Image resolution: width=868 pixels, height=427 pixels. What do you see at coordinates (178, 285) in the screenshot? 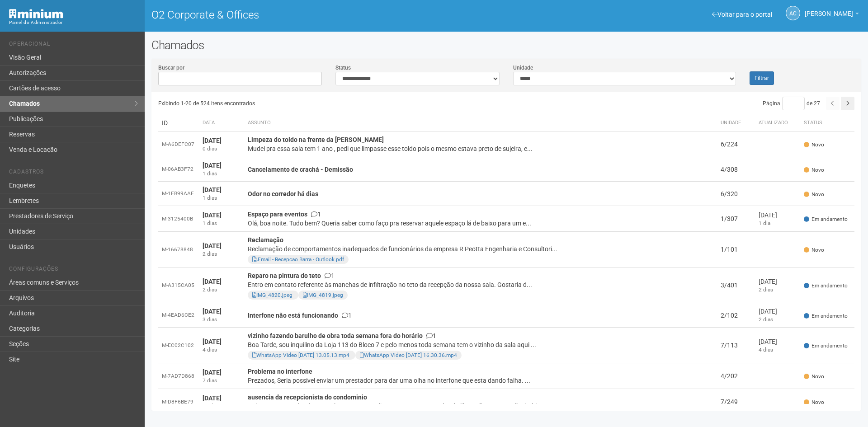
I see `td: M-A315CA05` at bounding box center [178, 285].